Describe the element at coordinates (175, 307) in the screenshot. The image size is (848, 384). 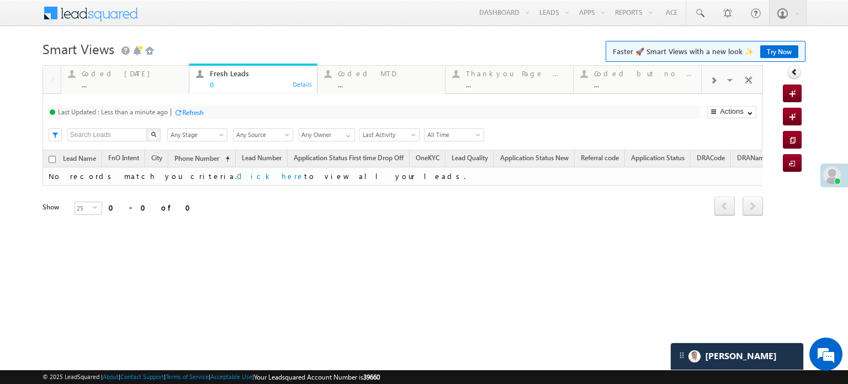
I see `em: Start Chat` at that location.